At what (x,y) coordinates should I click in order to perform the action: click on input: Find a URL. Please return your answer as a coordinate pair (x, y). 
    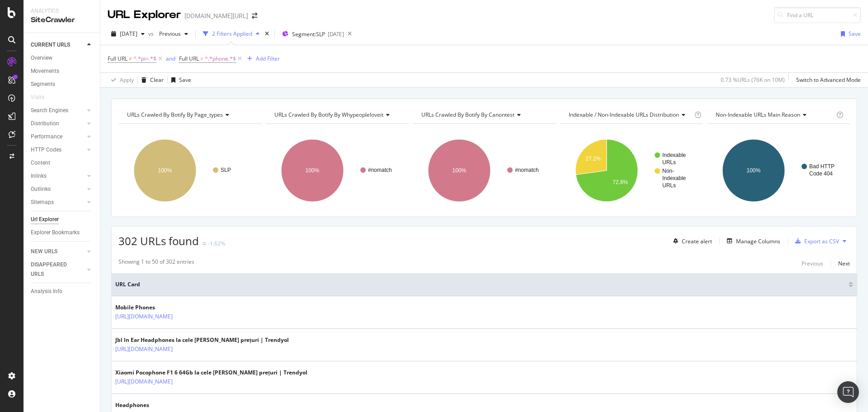
    Looking at the image, I should click on (817, 15).